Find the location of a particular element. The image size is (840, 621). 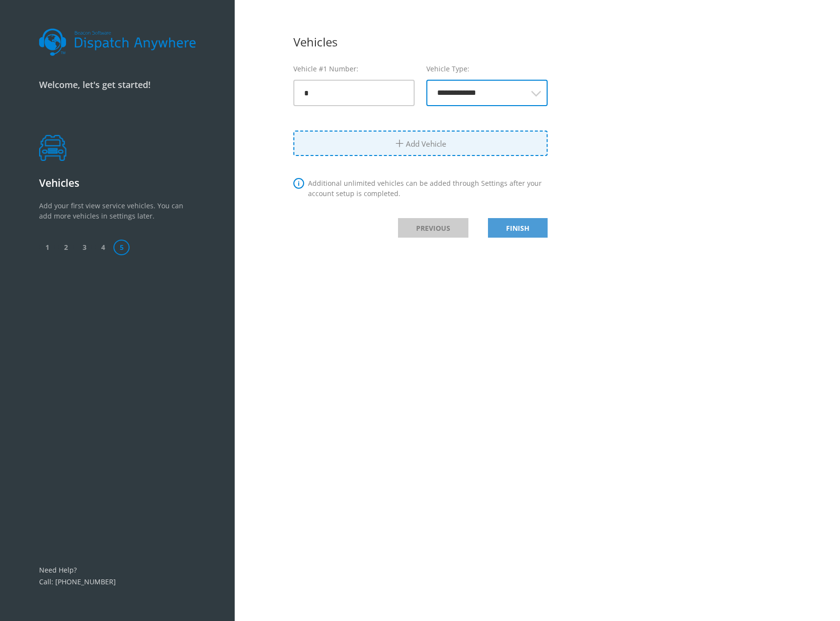

img: dalogo.svg is located at coordinates (117, 42).